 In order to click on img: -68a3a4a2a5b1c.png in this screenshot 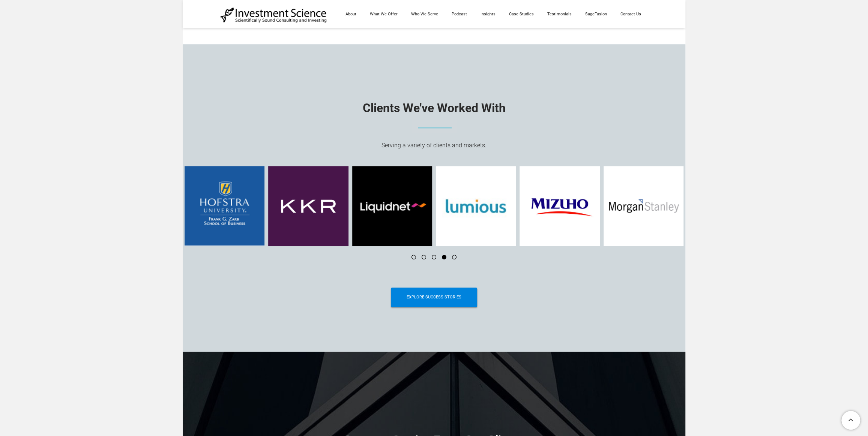, I will do `click(224, 205)`.